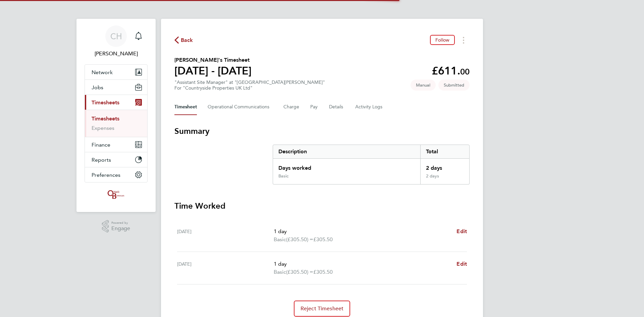  What do you see at coordinates (101, 144) in the screenshot?
I see `span: Finance` at bounding box center [101, 144].